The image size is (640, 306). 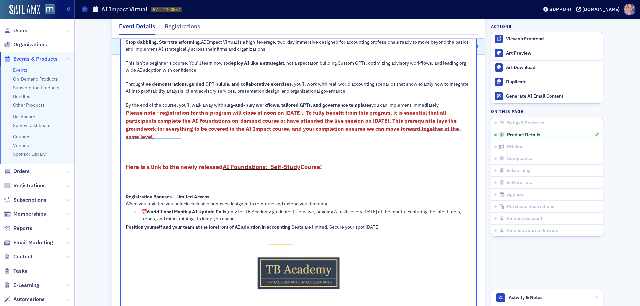 I want to click on span: Stop dabbling. Start transforming., so click(x=163, y=42).